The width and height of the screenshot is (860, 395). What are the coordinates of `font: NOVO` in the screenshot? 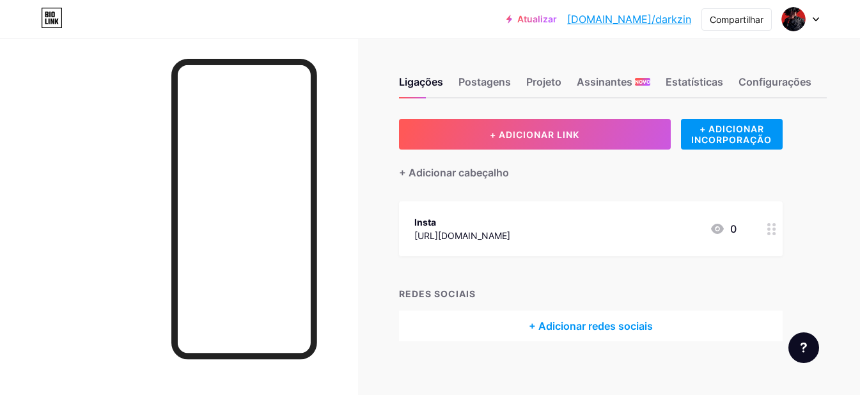 It's located at (643, 82).